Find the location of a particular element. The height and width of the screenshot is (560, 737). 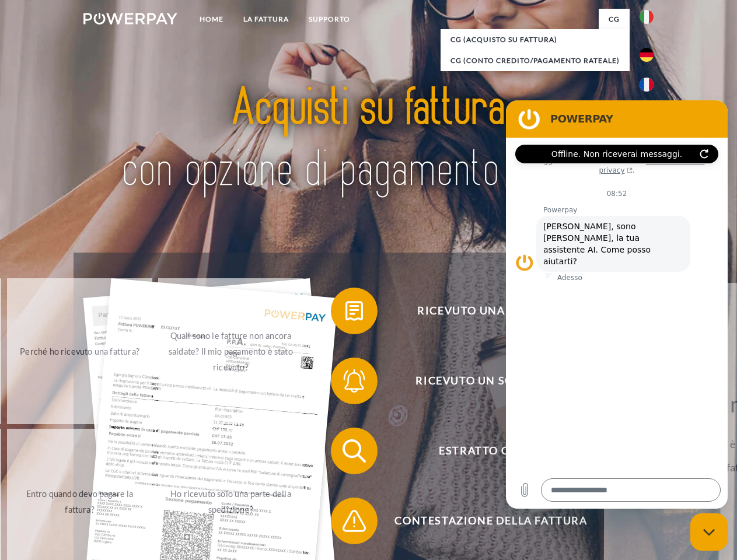

a: Estratto conto is located at coordinates (482, 451).